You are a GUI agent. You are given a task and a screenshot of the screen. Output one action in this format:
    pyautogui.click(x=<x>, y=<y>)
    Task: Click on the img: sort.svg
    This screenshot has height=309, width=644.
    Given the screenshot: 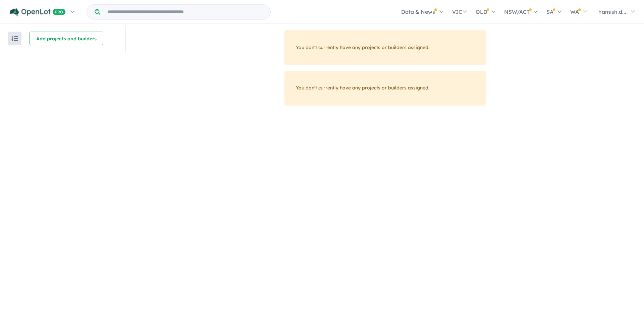 What is the action you would take?
    pyautogui.click(x=15, y=38)
    